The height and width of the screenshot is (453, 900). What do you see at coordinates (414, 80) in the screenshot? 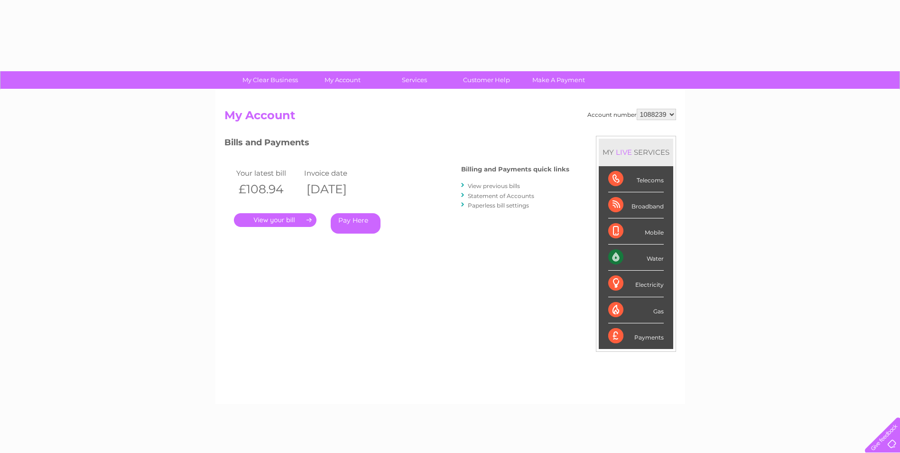
I see `a: Services` at bounding box center [414, 80].